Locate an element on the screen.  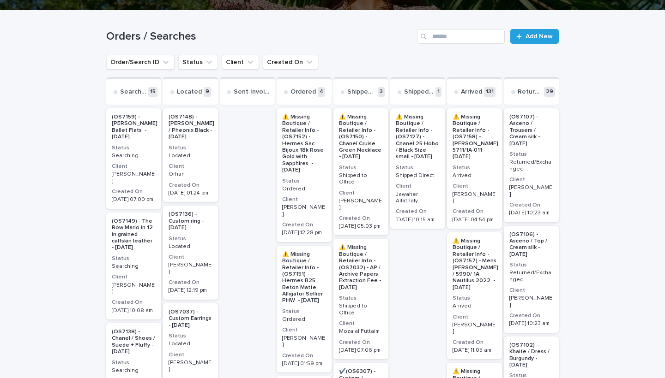
p: Arrived is located at coordinates (474, 306).